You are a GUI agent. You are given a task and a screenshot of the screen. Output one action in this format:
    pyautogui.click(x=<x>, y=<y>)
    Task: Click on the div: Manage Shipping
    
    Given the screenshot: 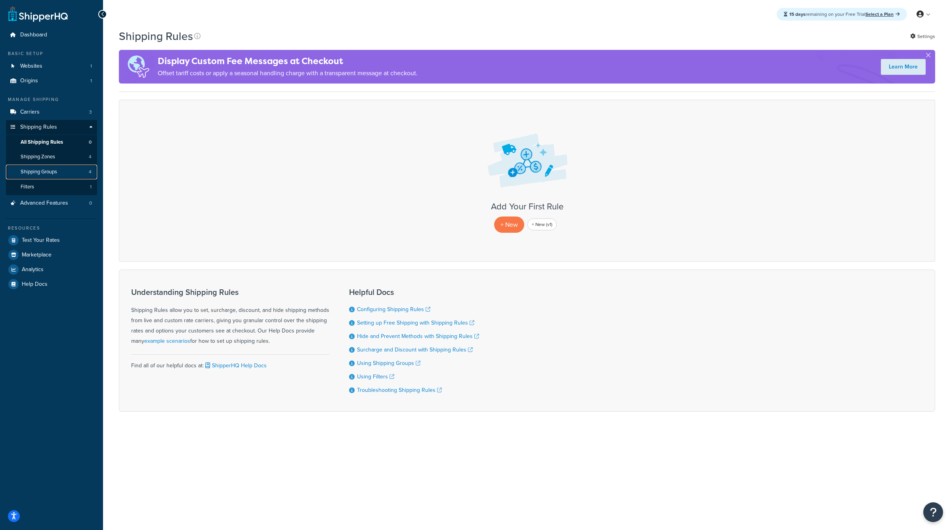 What is the action you would take?
    pyautogui.click(x=51, y=99)
    